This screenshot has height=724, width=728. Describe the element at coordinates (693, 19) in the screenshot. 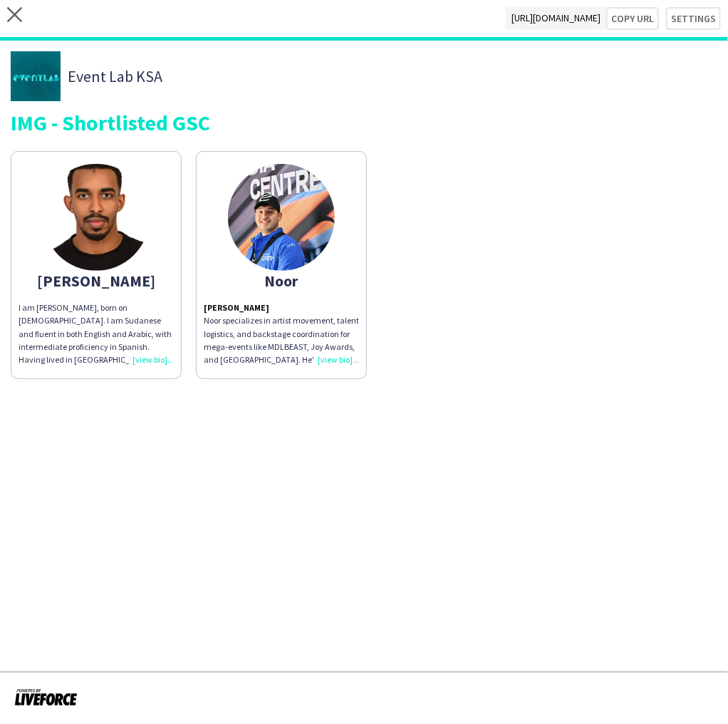

I see `button: Settings` at that location.